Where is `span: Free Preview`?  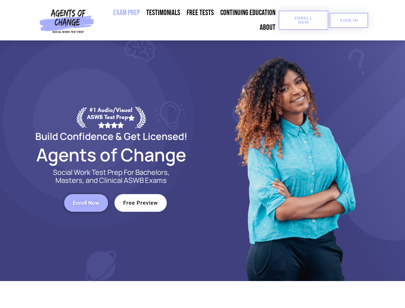
span: Free Preview is located at coordinates (141, 203).